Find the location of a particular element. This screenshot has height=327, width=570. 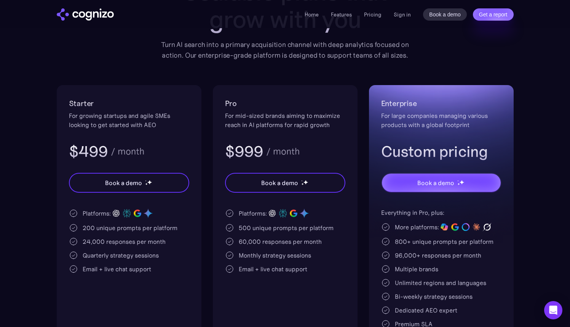

a: Features is located at coordinates (341, 14).